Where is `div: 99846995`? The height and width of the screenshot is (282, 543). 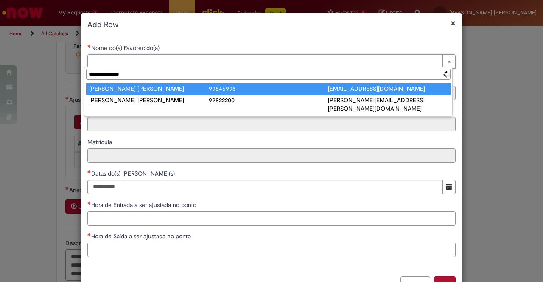
div: 99846995 is located at coordinates (268, 89).